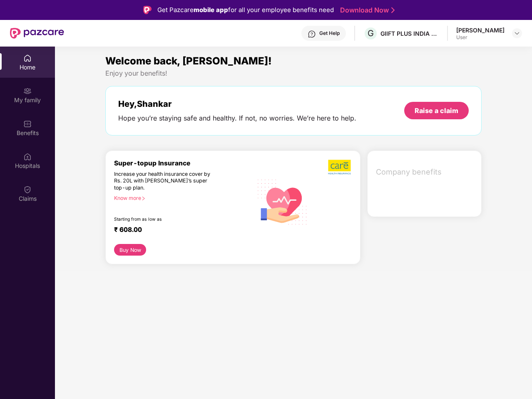 This screenshot has width=532, height=399. I want to click on img: New Pazcare Logo, so click(37, 33).